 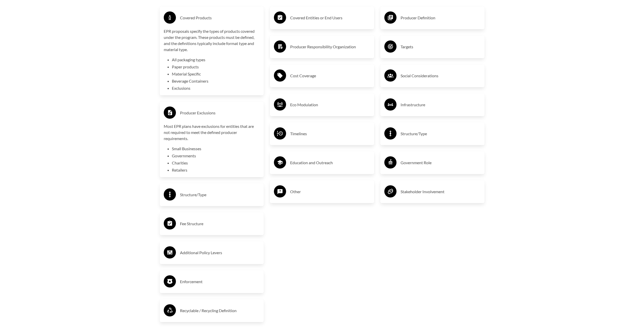 What do you see at coordinates (216, 88) in the screenshot?
I see `li: Exclusions` at bounding box center [216, 88].